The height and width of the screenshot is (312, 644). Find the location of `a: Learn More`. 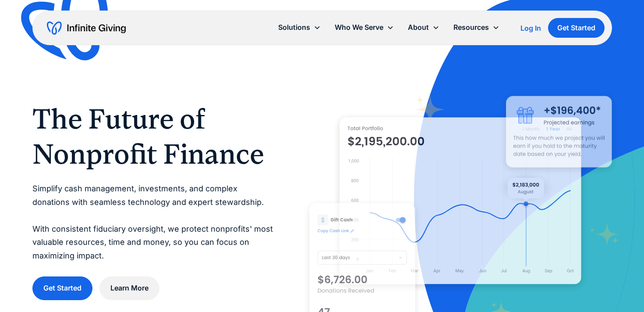

a: Learn More is located at coordinates (129, 288).